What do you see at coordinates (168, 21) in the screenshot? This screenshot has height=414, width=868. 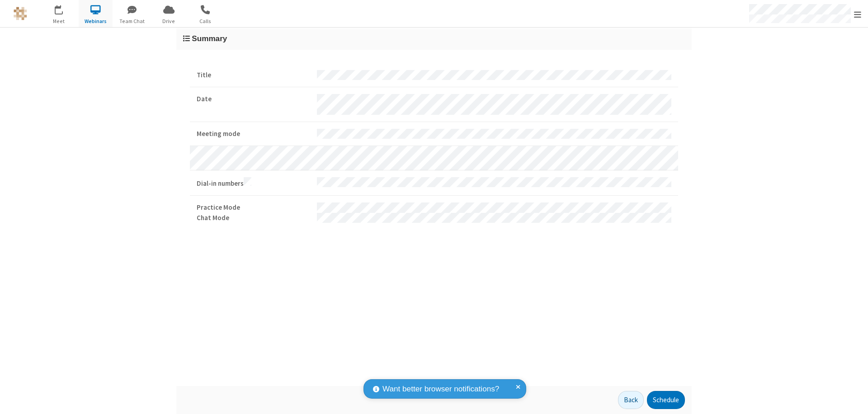 I see `span: Drive` at bounding box center [168, 21].